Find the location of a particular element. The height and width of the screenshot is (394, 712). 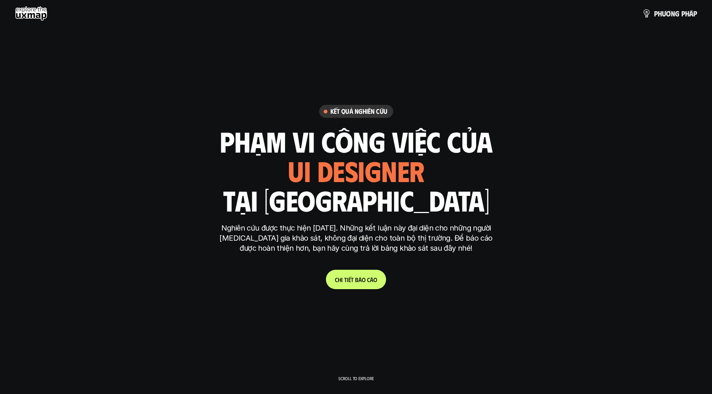

span: ơ is located at coordinates (668, 13).